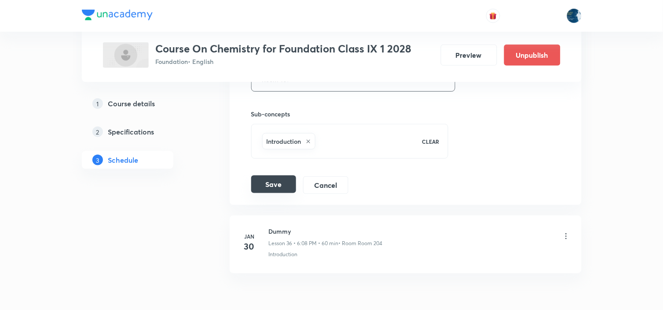 This screenshot has height=310, width=663. I want to click on img: avatar, so click(494, 16).